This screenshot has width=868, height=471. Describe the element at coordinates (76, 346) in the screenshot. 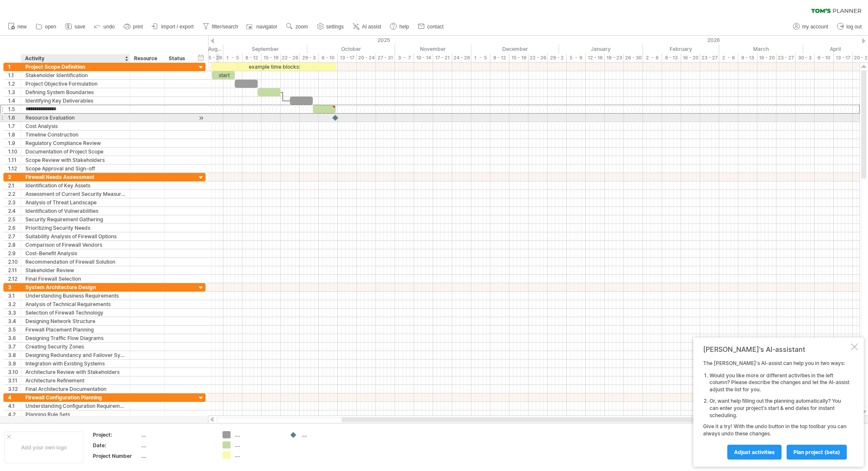

I see `div: Creating Security Zones` at that location.